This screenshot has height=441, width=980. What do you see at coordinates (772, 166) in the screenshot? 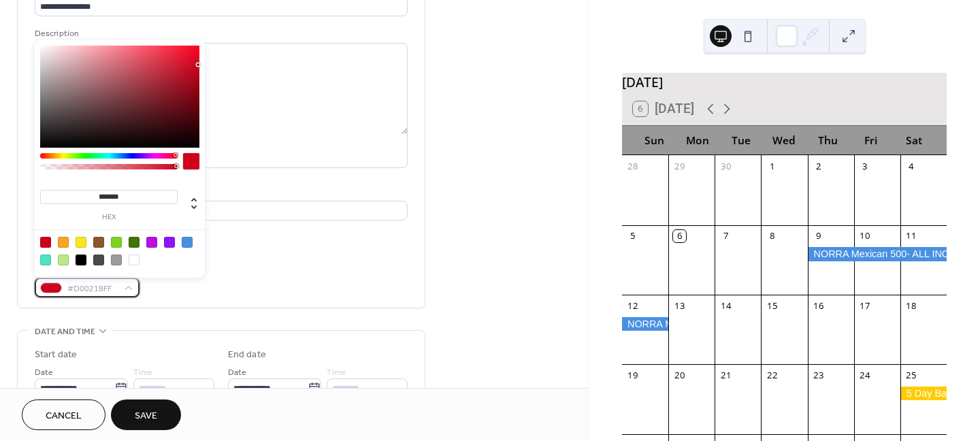
I see `div: 1` at bounding box center [772, 166].